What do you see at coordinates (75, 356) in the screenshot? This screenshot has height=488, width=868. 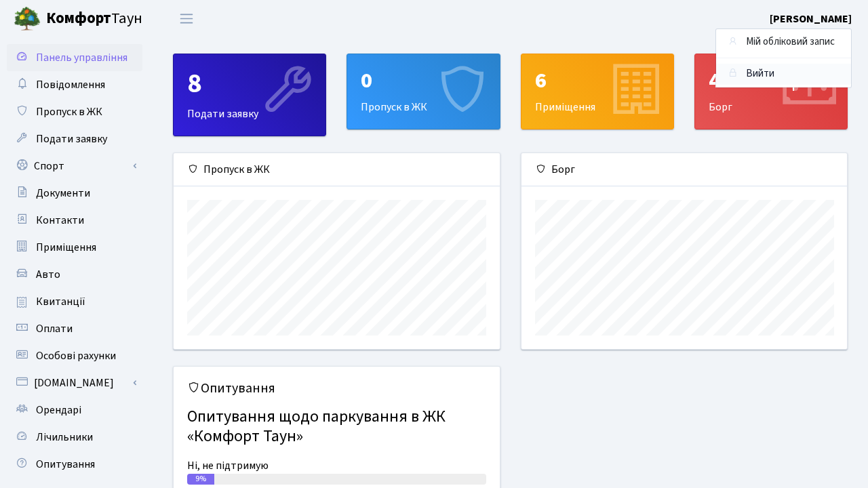 I see `a: Особові рахунки` at bounding box center [75, 356].